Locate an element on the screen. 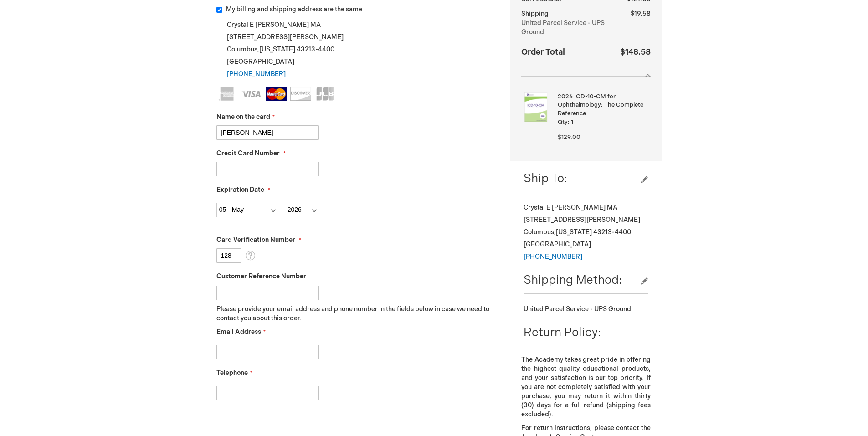  strong: Order Total is located at coordinates (544, 51).